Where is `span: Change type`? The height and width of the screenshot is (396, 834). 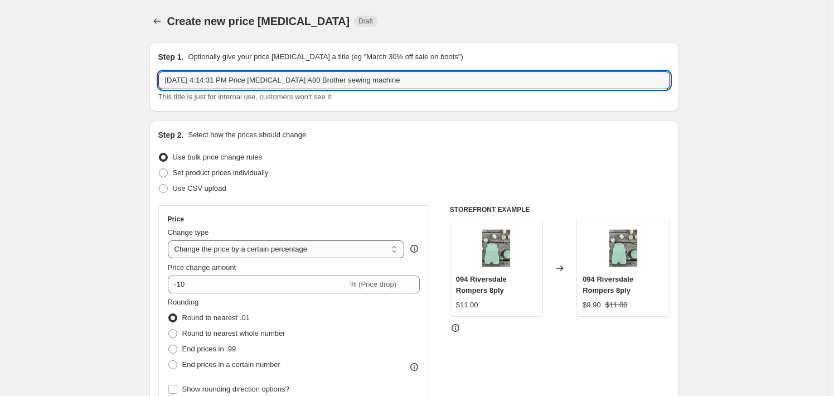 span: Change type is located at coordinates (189, 232).